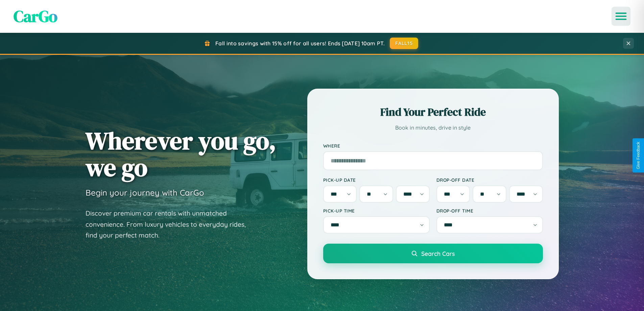 Image resolution: width=644 pixels, height=311 pixels. I want to click on span: CarGo, so click(35, 17).